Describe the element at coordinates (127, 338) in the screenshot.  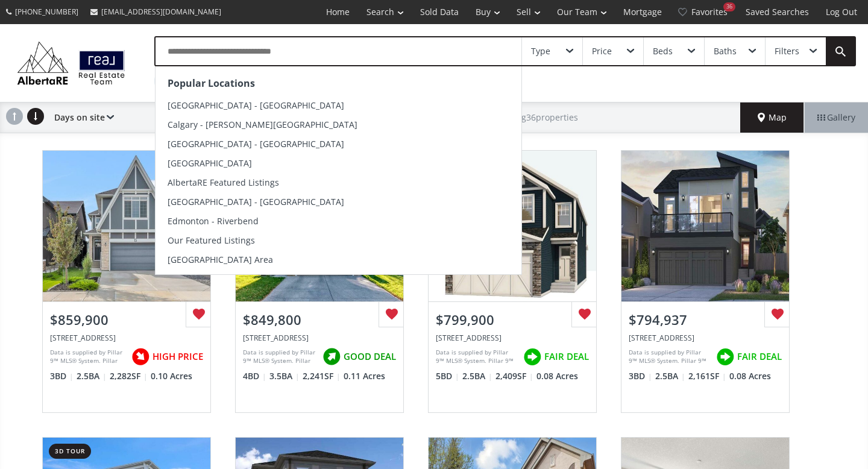
I see `div: 13 Cranbrook Park SE, Calgary, AB T3M 3B8` at that location.